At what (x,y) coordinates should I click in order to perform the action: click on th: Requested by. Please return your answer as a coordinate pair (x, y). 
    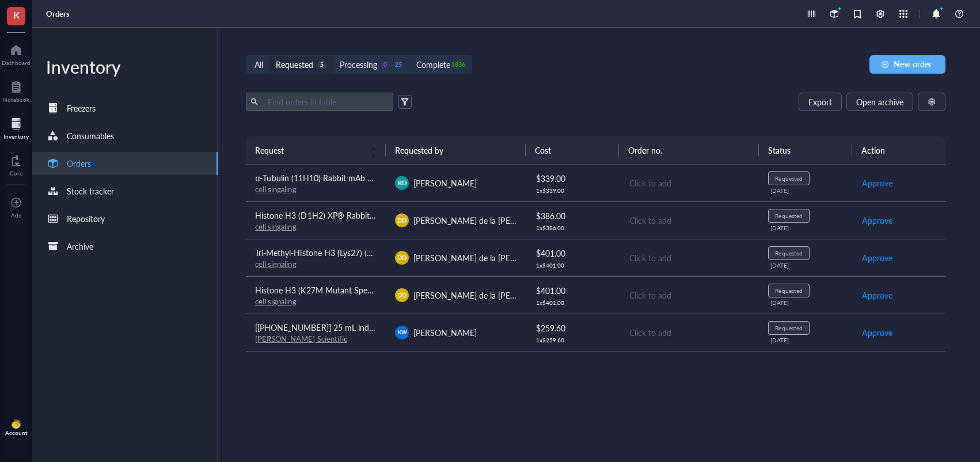
    Looking at the image, I should click on (456, 150).